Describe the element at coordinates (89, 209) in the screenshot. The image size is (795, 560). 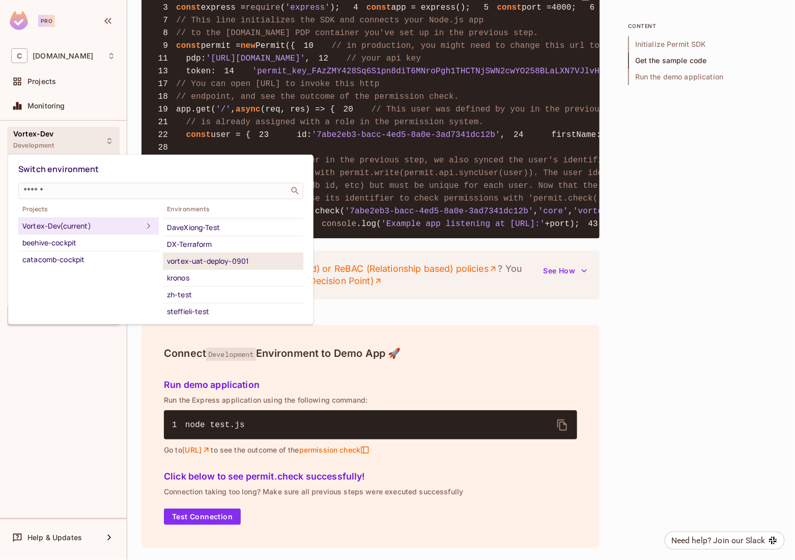
I see `span: Projects` at that location.